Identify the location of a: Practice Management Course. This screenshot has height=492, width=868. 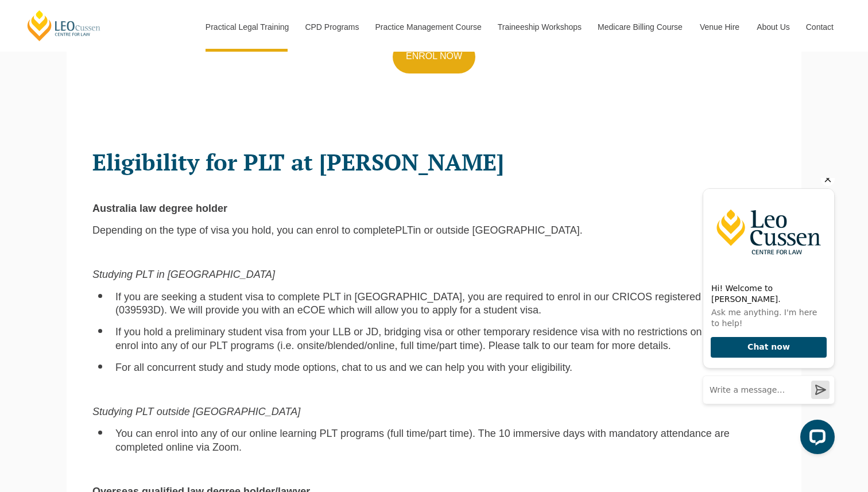
(428, 27).